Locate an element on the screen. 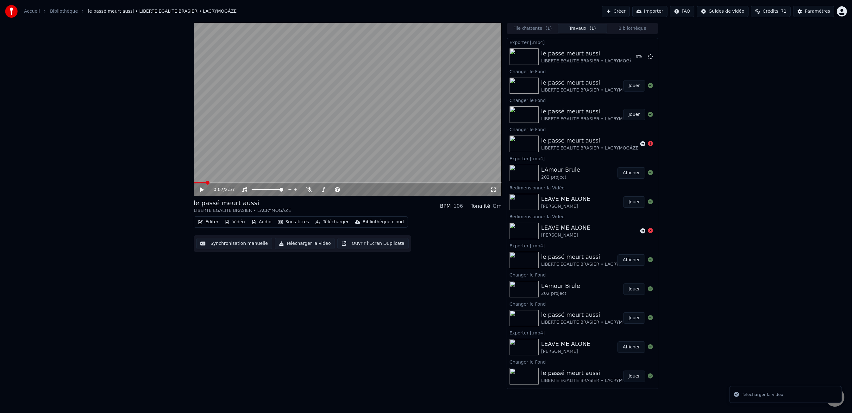 The height and width of the screenshot is (413, 852). span: le passé meurt aussi • LIBERTE EGALITE BRASIER • LACRYMOGÅZE is located at coordinates (162, 11).